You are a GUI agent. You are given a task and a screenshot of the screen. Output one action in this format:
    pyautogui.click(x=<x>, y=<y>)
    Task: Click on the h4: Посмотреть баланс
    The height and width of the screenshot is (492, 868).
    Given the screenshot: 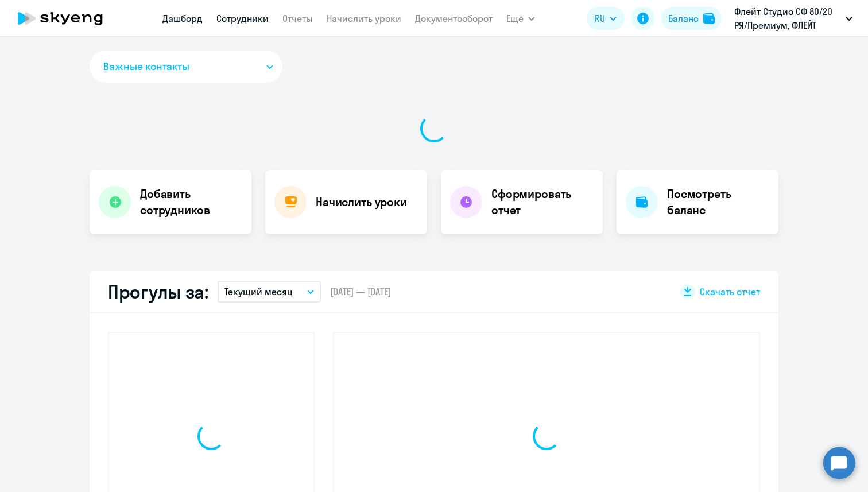 What is the action you would take?
    pyautogui.click(x=718, y=202)
    